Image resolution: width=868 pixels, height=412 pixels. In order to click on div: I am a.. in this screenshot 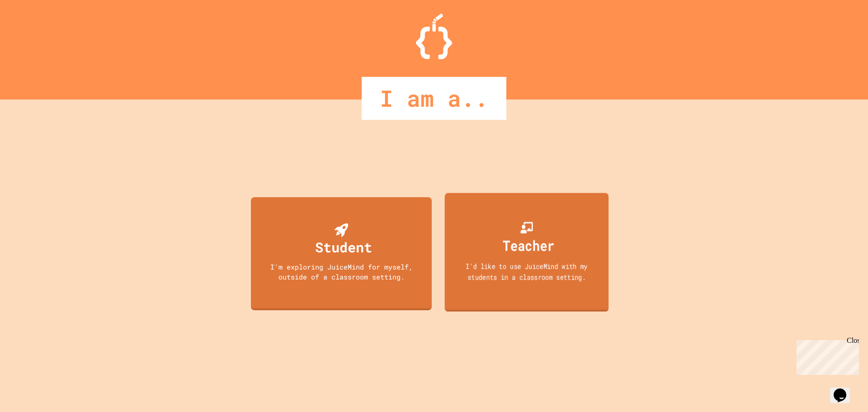, I will do `click(434, 98)`.